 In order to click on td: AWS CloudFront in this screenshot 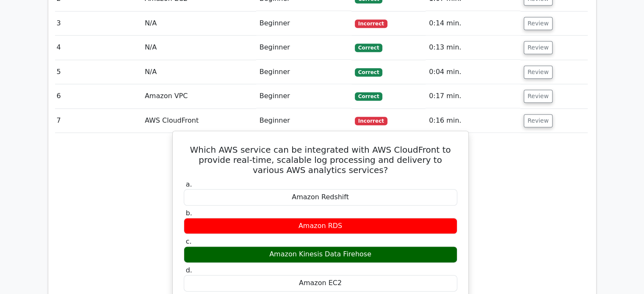, I will do `click(199, 121)`.